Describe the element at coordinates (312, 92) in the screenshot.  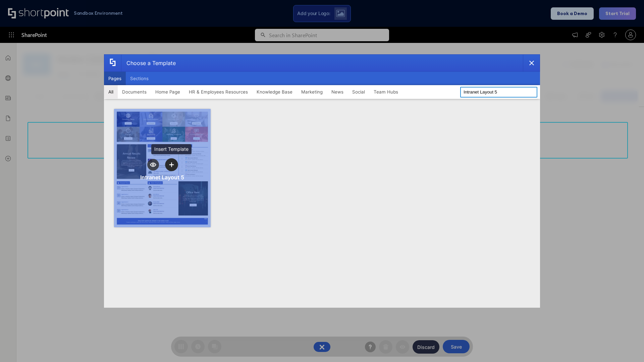
I see `button: Marketing` at that location.